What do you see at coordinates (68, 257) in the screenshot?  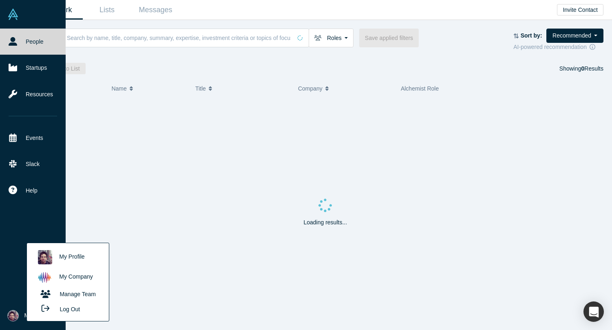 I see `a: My Profile` at bounding box center [68, 257].